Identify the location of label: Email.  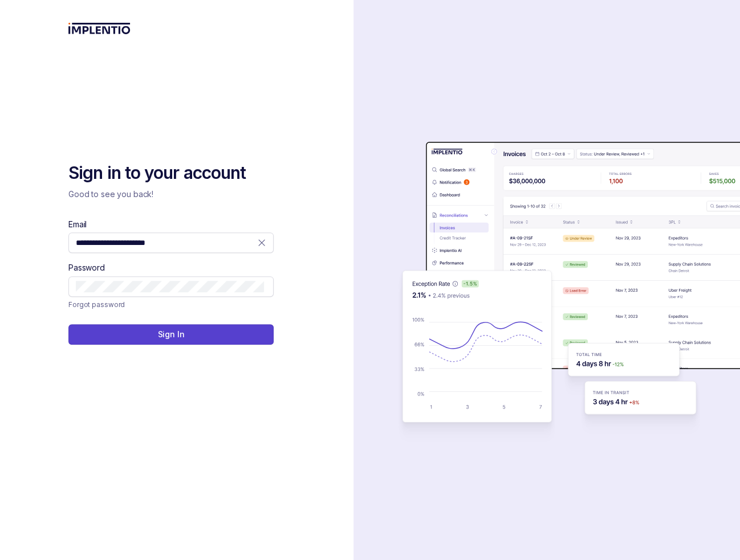
(78, 224).